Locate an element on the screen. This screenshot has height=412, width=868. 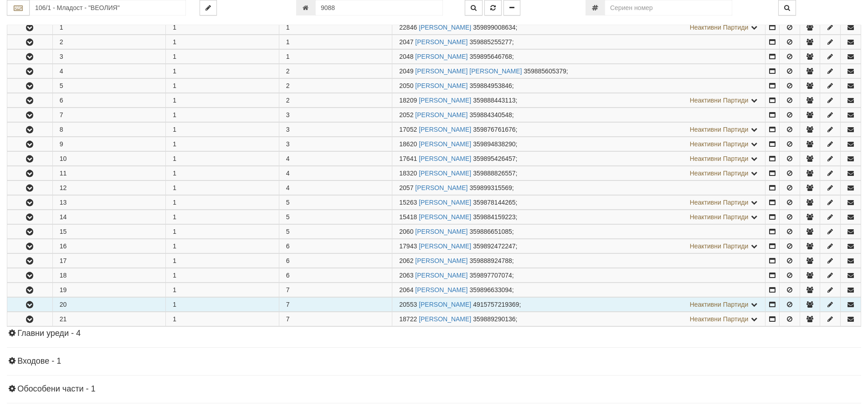
span: 359895646768 is located at coordinates (490, 57).